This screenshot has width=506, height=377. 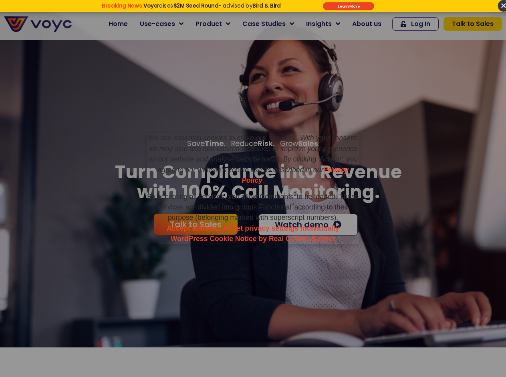 What do you see at coordinates (122, 6) in the screenshot?
I see `strong: Breaking News:` at bounding box center [122, 6].